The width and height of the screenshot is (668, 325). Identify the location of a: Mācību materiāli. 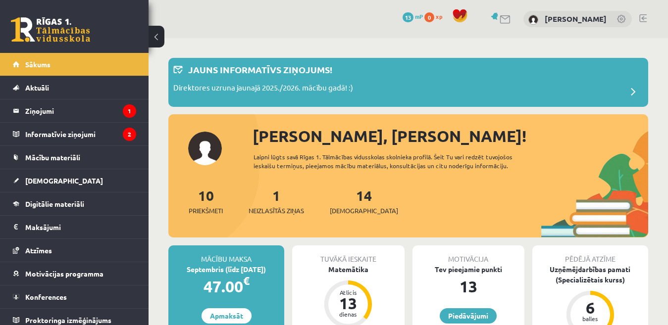
(74, 157).